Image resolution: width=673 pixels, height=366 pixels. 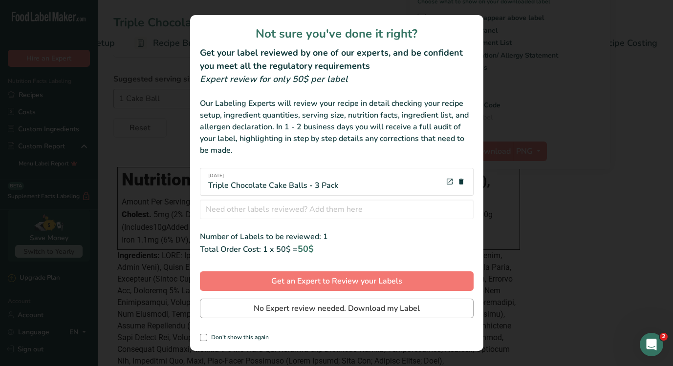 What do you see at coordinates (337, 237) in the screenshot?
I see `div: Number of Labels to be reviewed: 1` at bounding box center [337, 237].